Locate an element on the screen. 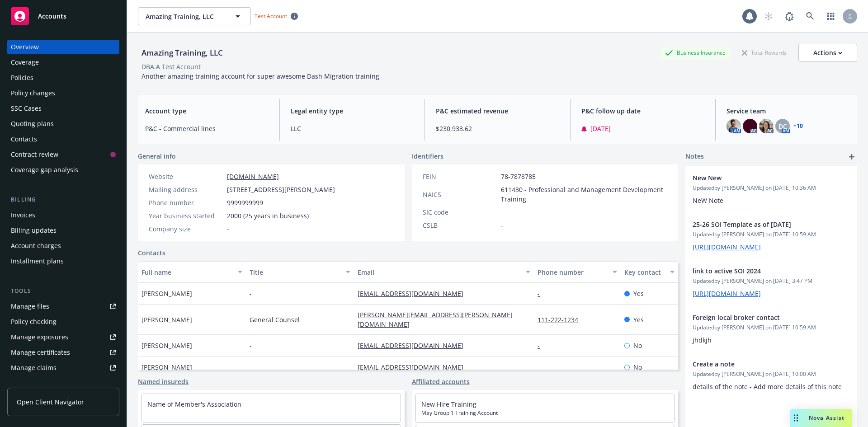 The image size is (868, 427). div: Invoices is located at coordinates (23, 215).